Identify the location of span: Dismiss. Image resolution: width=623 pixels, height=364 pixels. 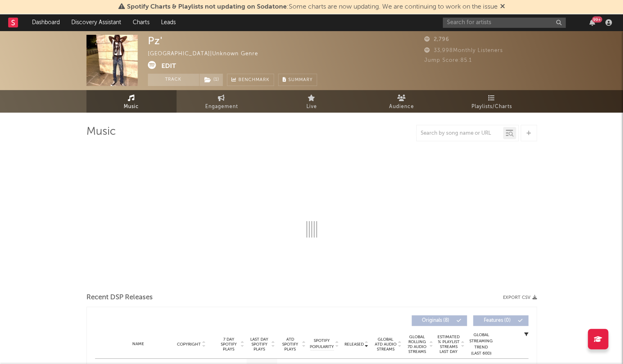
(502, 7).